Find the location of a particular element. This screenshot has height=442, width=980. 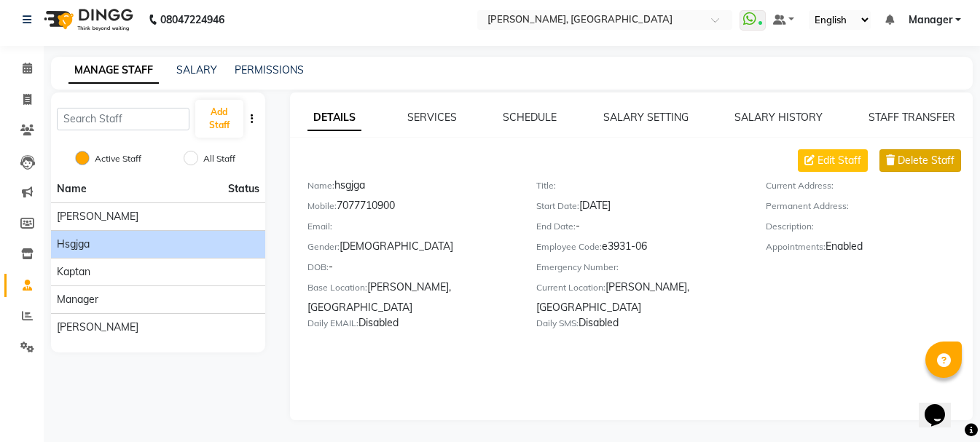

label: All Staff is located at coordinates (219, 158).